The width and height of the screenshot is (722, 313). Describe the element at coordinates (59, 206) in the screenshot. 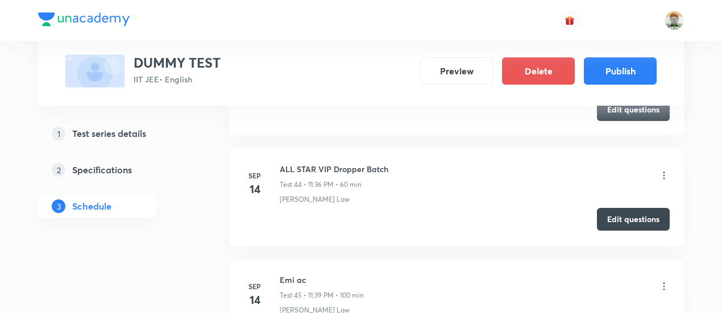

I see `p: 3` at that location.